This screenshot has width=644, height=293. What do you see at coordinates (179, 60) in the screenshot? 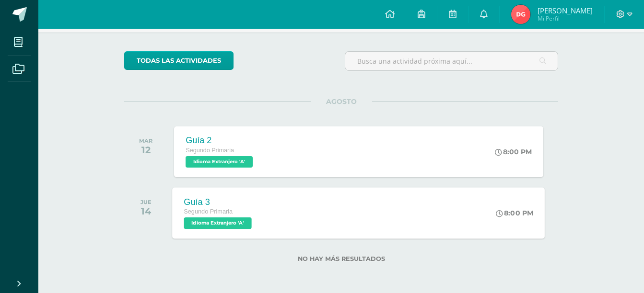
I see `a: todas las Actividades` at bounding box center [179, 60].